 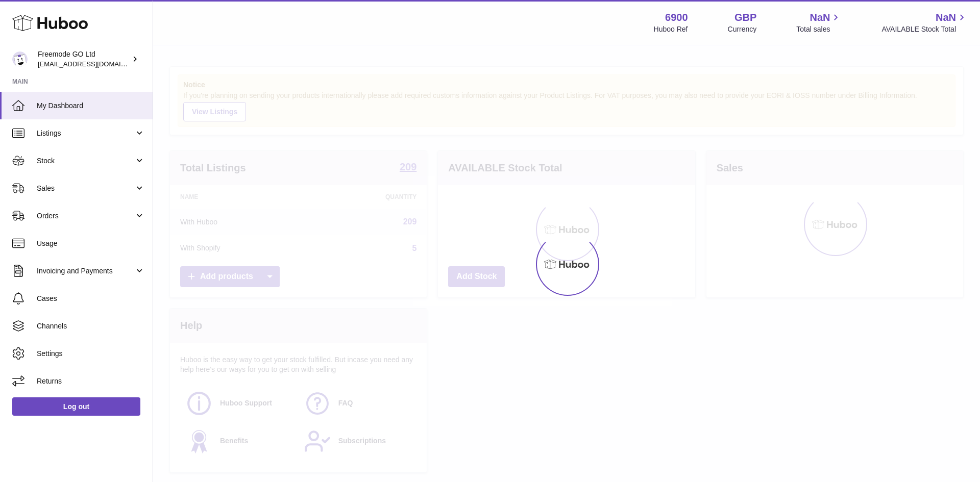 I want to click on span: Channels, so click(x=91, y=326).